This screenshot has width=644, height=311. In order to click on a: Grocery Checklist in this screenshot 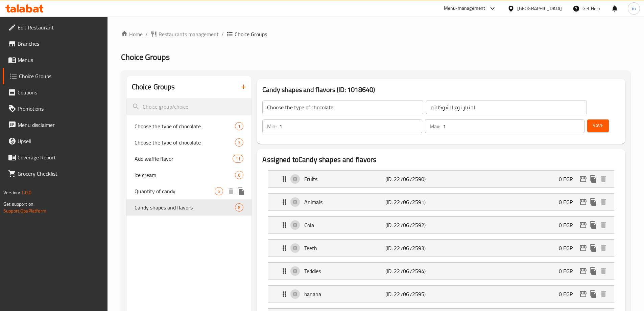, I will do `click(56, 174)`.